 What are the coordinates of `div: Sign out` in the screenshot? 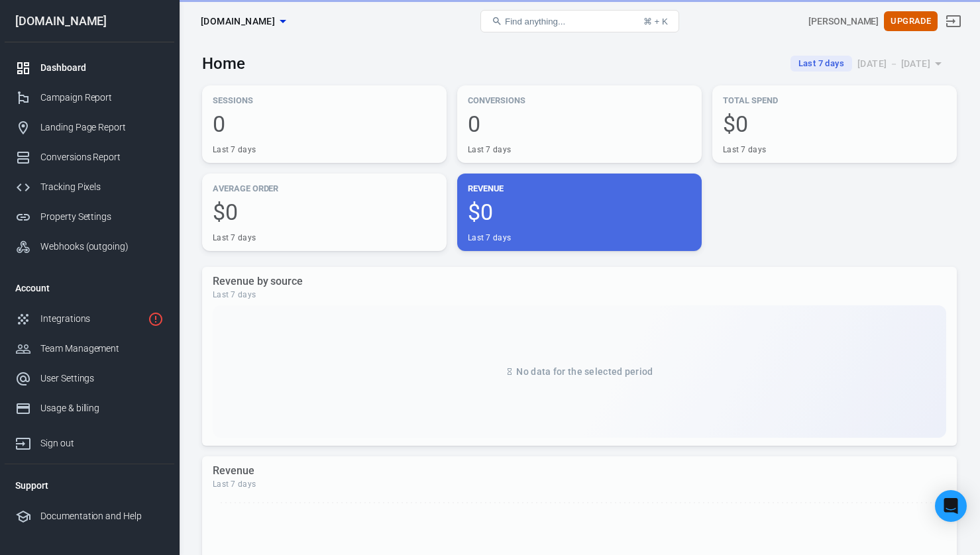 It's located at (102, 443).